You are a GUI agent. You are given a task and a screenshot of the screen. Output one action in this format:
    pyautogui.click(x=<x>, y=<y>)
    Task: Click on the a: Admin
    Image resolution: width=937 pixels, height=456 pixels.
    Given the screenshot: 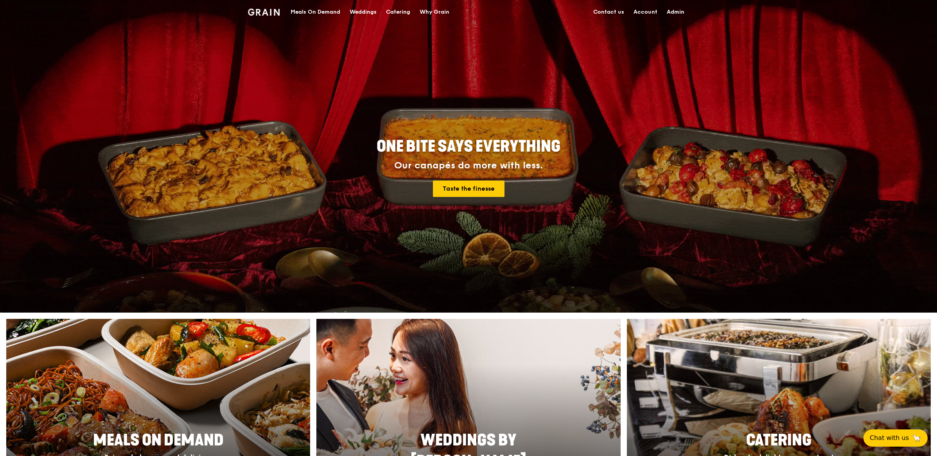 What is the action you would take?
    pyautogui.click(x=675, y=12)
    